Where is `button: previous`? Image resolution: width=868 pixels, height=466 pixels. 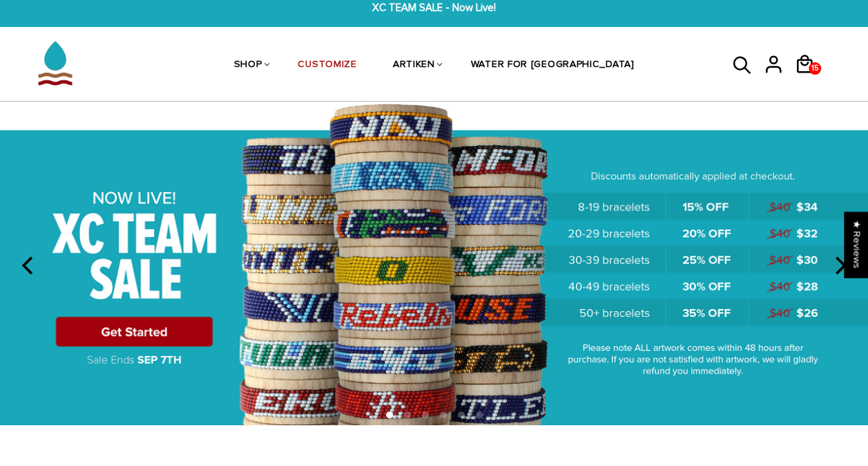
button: previous is located at coordinates (29, 265).